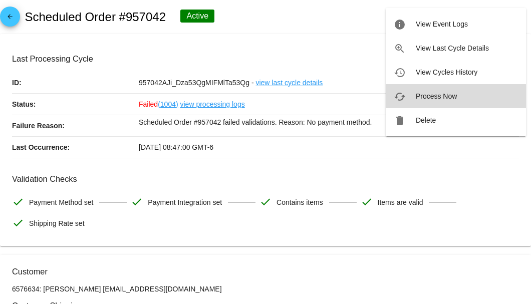 The image size is (531, 304). I want to click on mat-icon: history, so click(400, 73).